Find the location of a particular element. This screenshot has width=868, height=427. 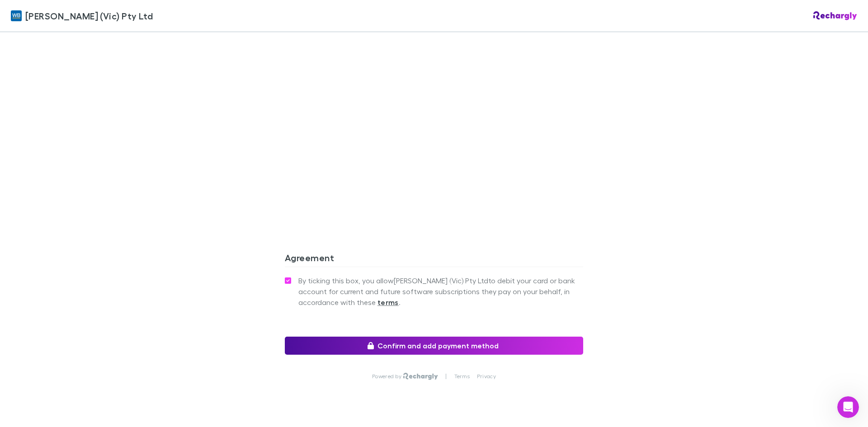

h3: Agreement is located at coordinates (434, 260).